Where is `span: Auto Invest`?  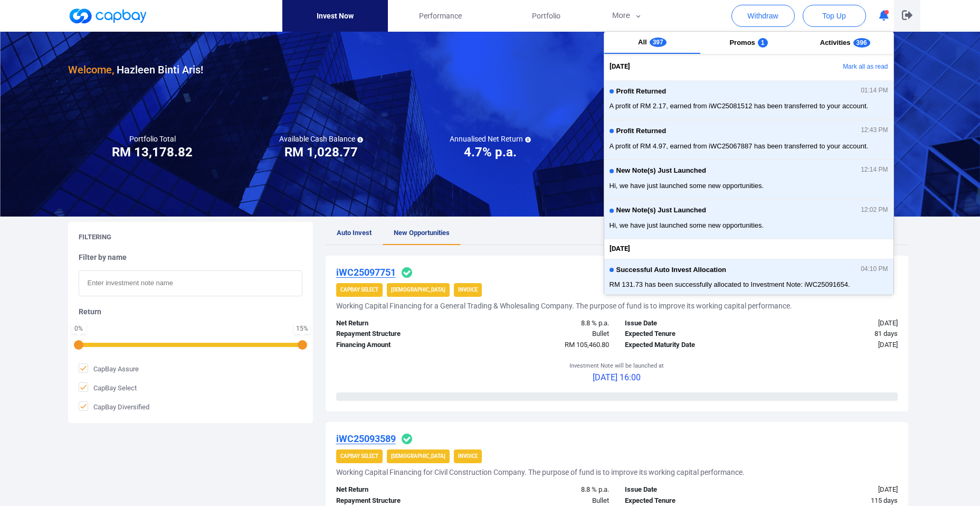 span: Auto Invest is located at coordinates (354, 233).